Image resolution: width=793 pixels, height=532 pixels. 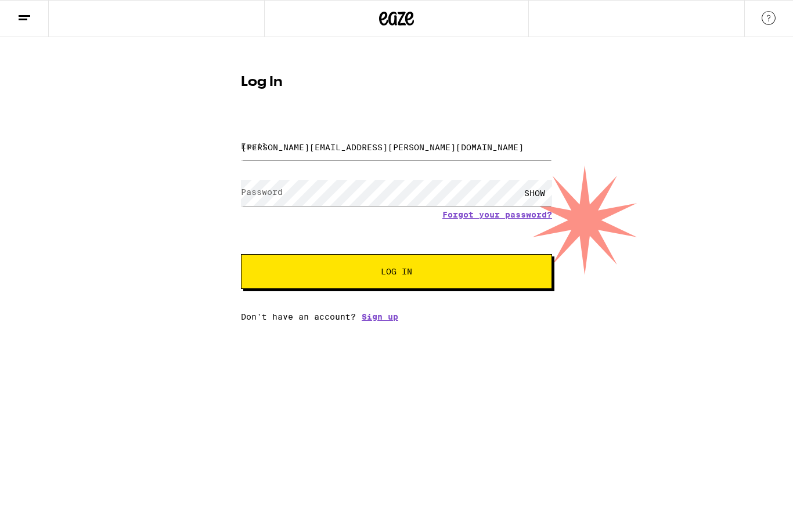 What do you see at coordinates (262, 192) in the screenshot?
I see `label: Password` at bounding box center [262, 192].